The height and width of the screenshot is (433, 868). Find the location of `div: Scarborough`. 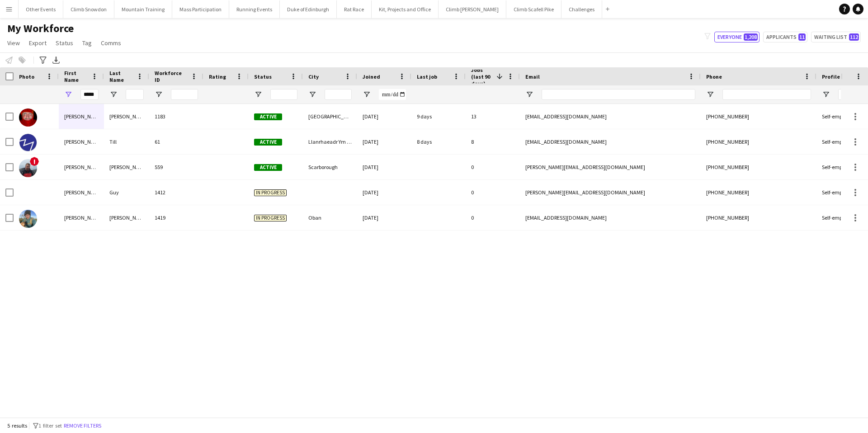

div: Scarborough is located at coordinates (330, 166).